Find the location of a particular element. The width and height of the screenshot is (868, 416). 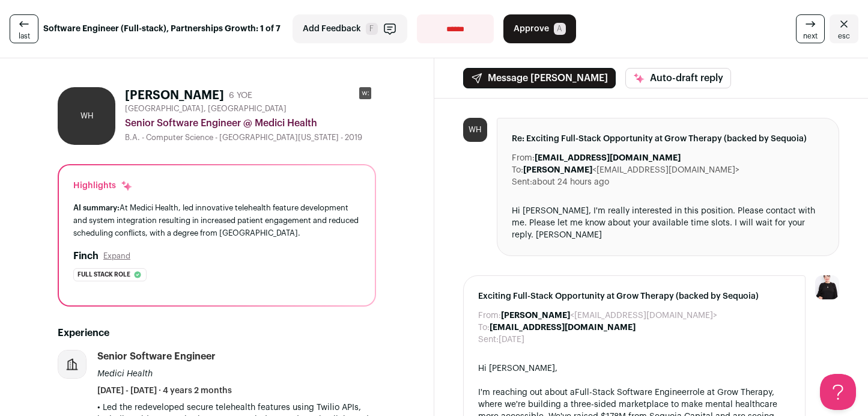

span: AI summary: is located at coordinates (96, 207).